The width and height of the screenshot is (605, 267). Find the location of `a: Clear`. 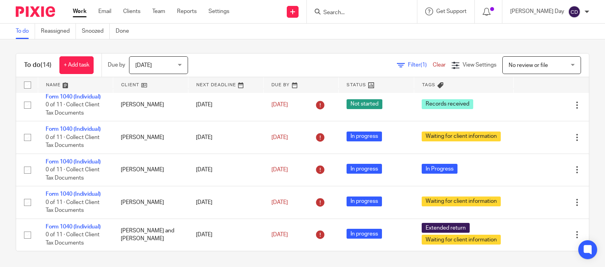

a: Clear is located at coordinates (439, 65).